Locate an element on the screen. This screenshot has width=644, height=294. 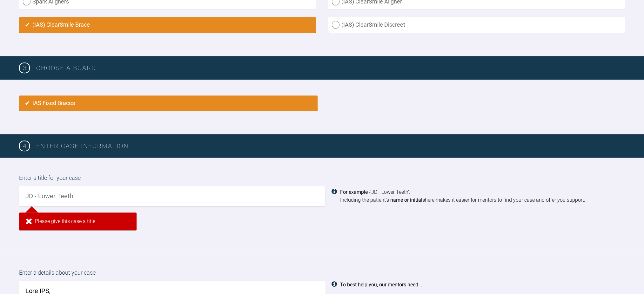
input: JD - Lower Teeth is located at coordinates (172, 196).